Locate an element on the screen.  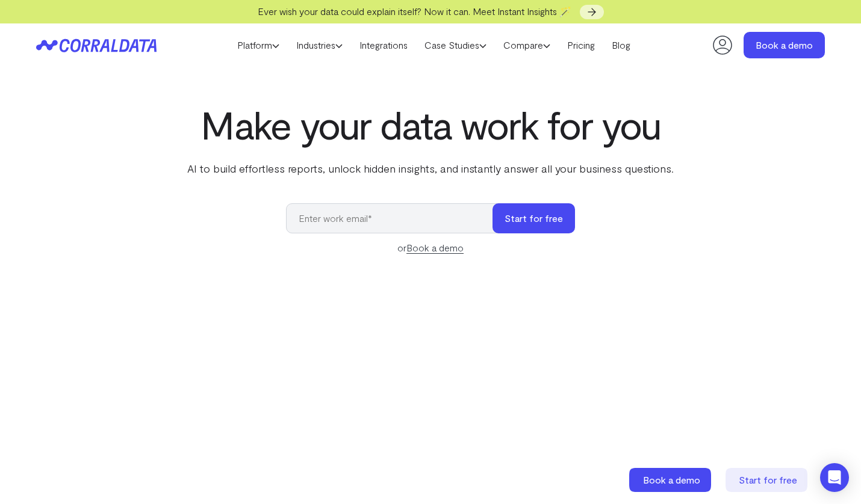
input: Enter work email* is located at coordinates (395, 218).